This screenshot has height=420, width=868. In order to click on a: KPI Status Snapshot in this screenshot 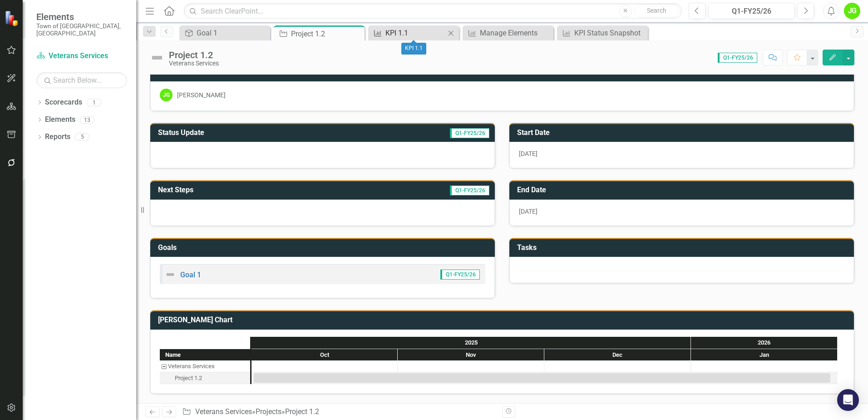, I will do `click(603, 33)`.